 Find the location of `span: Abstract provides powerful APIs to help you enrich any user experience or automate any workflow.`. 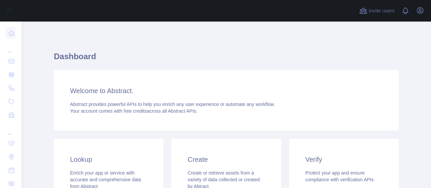

span: Abstract provides powerful APIs to help you enrich any user experience or automate any workflow. is located at coordinates (172, 104).